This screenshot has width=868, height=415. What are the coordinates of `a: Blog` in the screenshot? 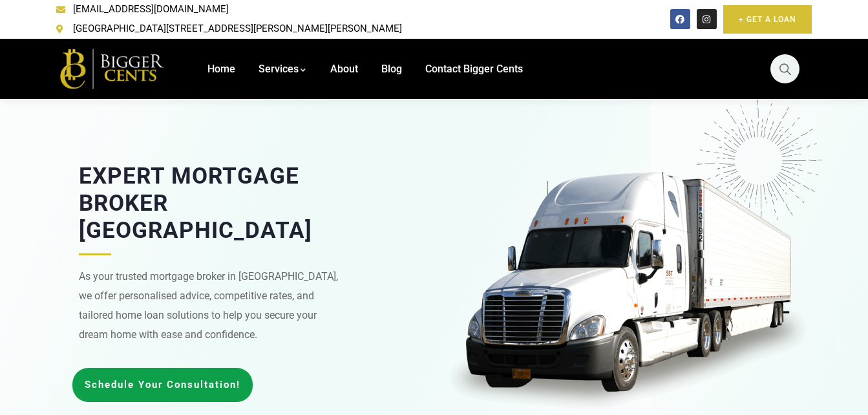 It's located at (392, 69).